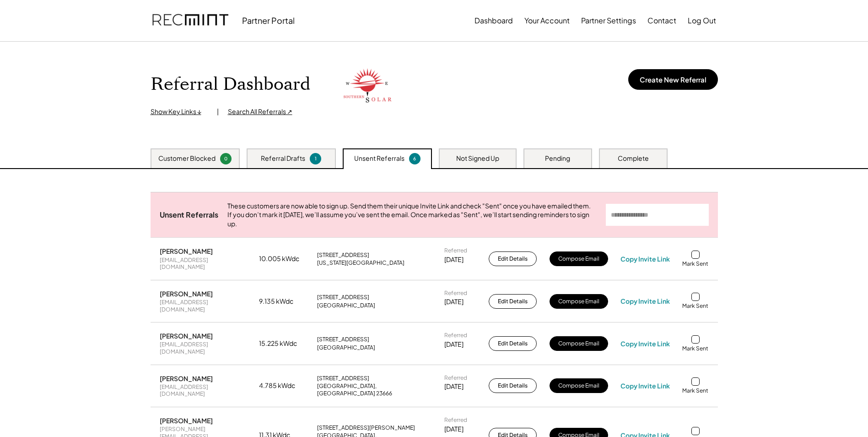  Describe the element at coordinates (282, 258) in the screenshot. I see `div: 10.005 kWdc` at that location.